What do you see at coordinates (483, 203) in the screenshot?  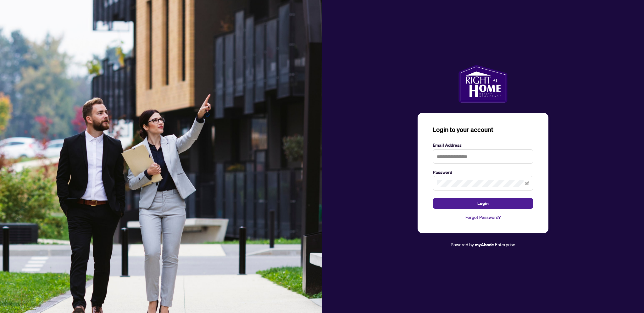 I see `button: Login` at bounding box center [483, 203].